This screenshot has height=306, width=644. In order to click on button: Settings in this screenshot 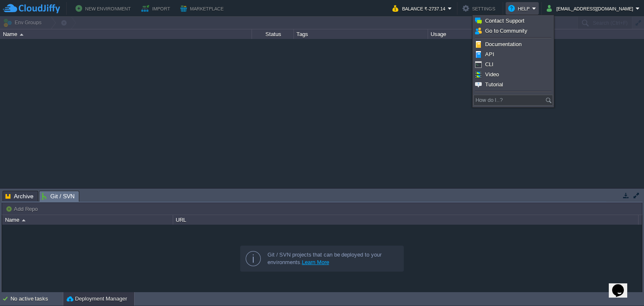, I will do `click(480, 8)`.